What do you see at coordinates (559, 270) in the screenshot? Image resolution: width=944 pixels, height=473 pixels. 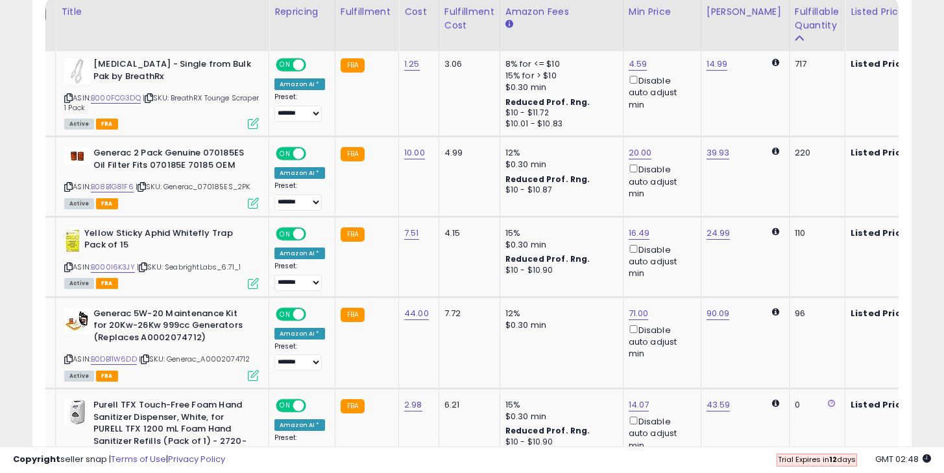 I see `div: $10 - $10.90` at bounding box center [559, 270].